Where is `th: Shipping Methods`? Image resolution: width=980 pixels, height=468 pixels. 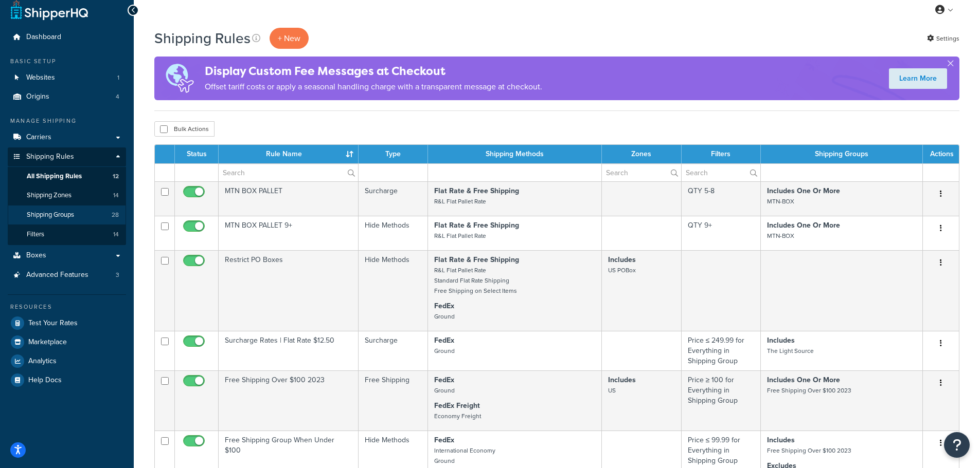 th: Shipping Methods is located at coordinates (514, 154).